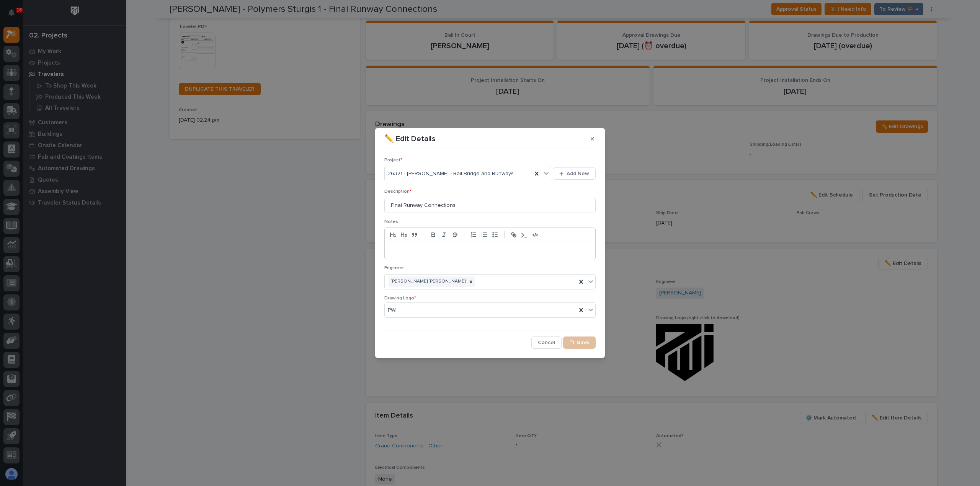  I want to click on span: Description, so click(398, 191).